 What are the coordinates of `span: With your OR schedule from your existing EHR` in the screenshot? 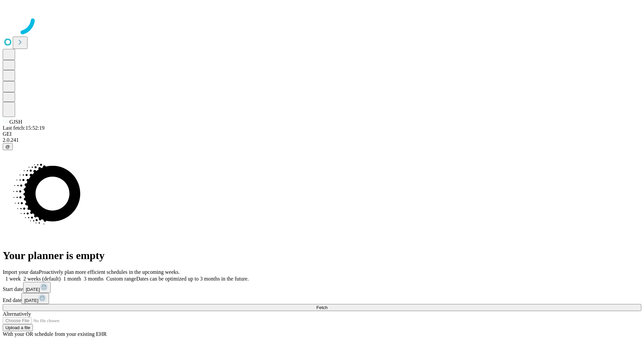 It's located at (55, 334).